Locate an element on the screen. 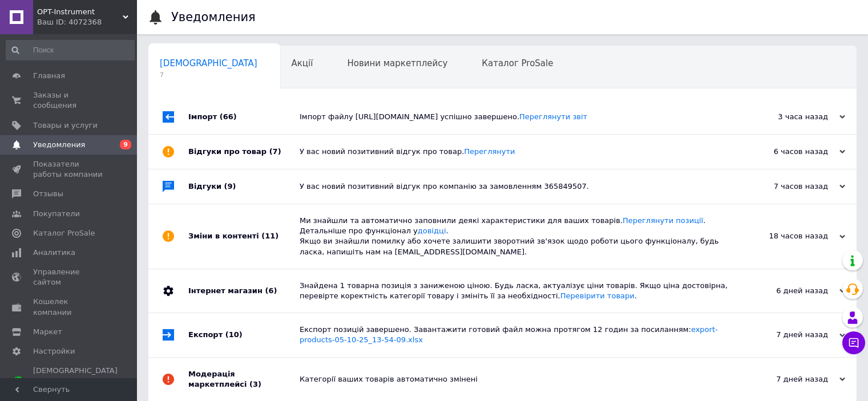  div: Інтернет магазин is located at coordinates (244, 291).